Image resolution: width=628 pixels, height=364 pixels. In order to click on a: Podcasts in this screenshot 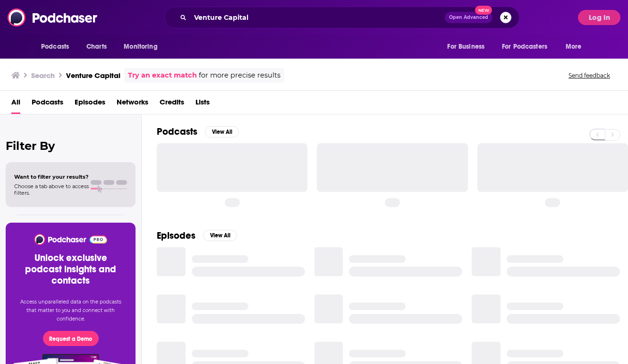, I will do `click(47, 104)`.